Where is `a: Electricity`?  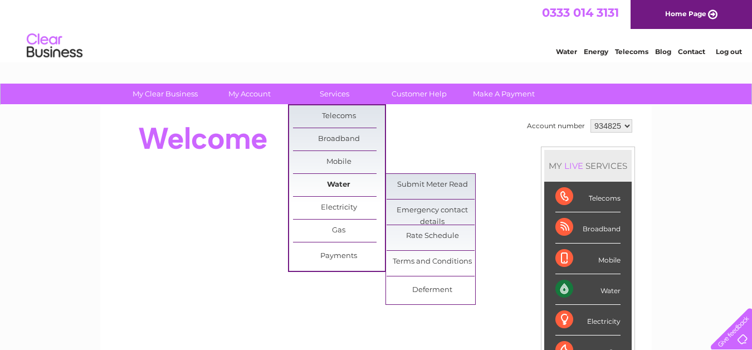 a: Electricity is located at coordinates (339, 208).